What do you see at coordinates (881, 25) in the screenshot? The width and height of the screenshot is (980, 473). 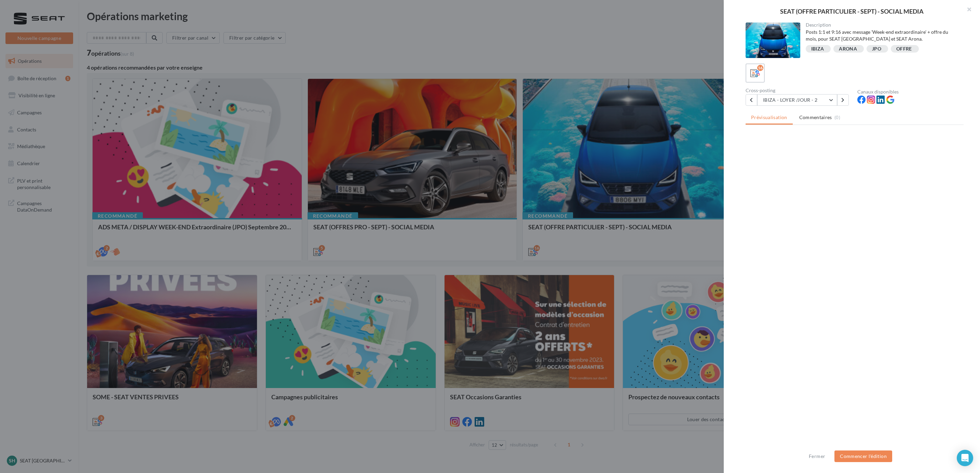 I see `div: Description` at bounding box center [881, 25].